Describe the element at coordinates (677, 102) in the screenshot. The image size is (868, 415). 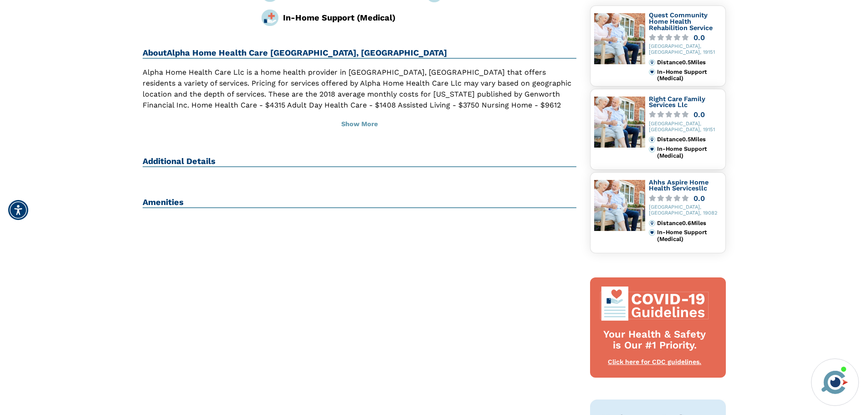
I see `a: Right Care Family Services Llc` at that location.